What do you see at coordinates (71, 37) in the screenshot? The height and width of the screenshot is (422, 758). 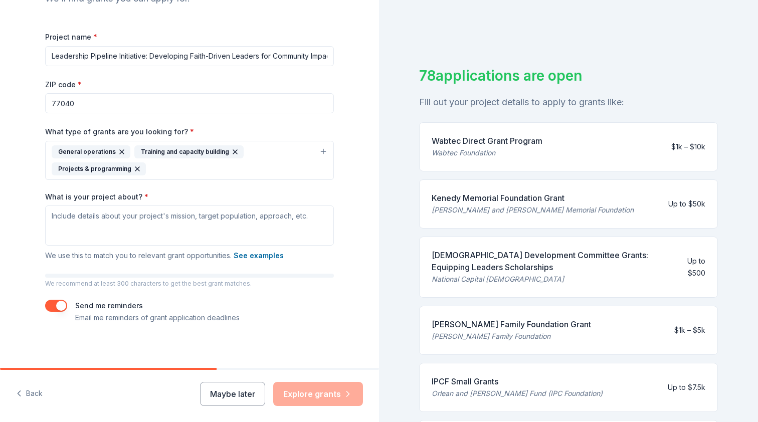 I see `label: Project name` at bounding box center [71, 37].